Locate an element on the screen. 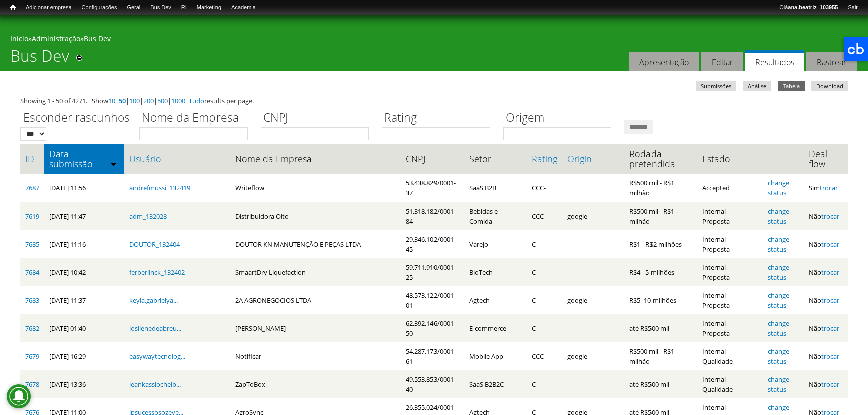 This screenshot has height=415, width=868. a: 1000 is located at coordinates (178, 101).